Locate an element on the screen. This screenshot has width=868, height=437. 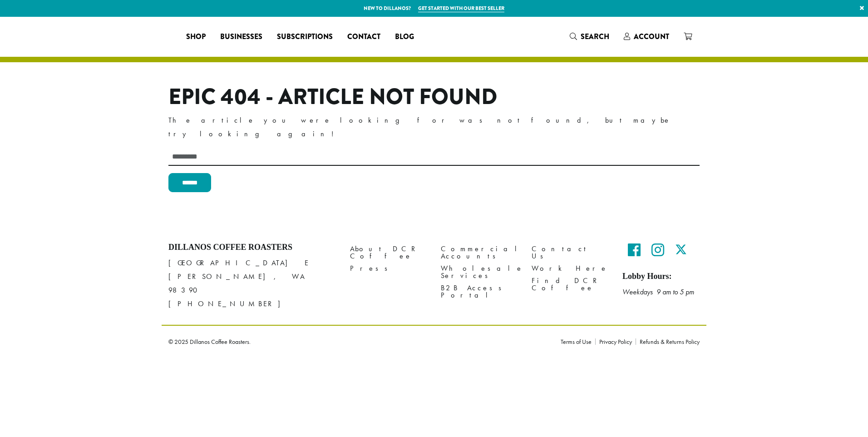
span: Account is located at coordinates (652, 37).